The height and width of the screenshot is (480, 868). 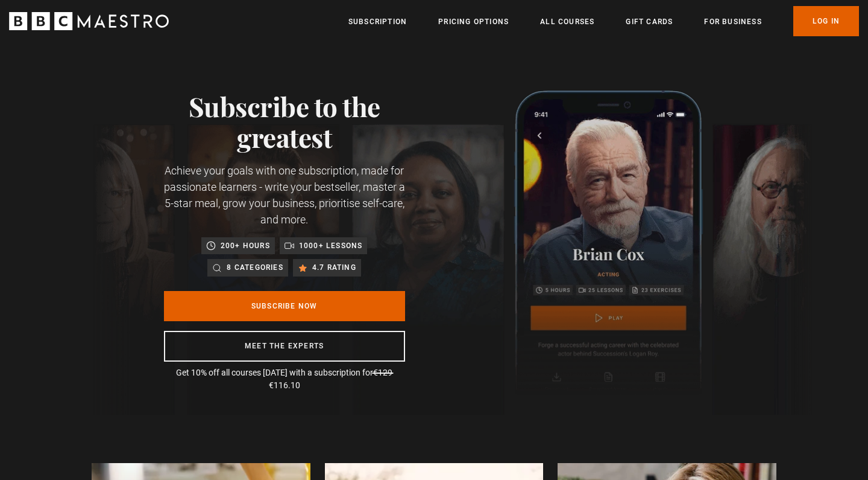 I want to click on nav: Primary, so click(x=603, y=21).